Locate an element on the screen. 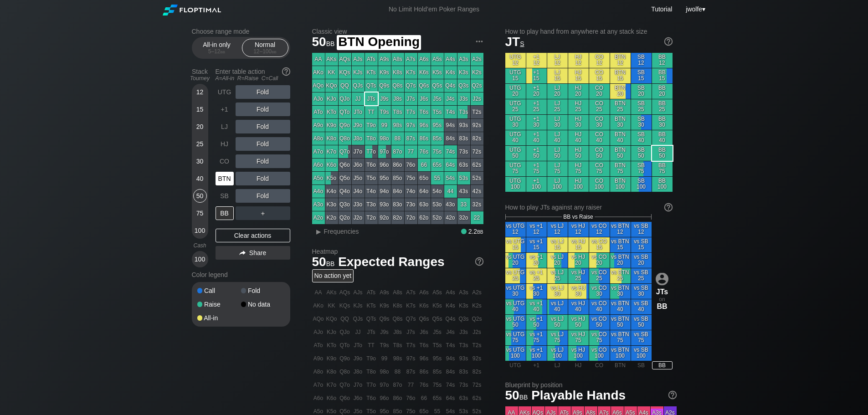 Image resolution: width=868 pixels, height=415 pixels. div: CO is located at coordinates (225, 161).